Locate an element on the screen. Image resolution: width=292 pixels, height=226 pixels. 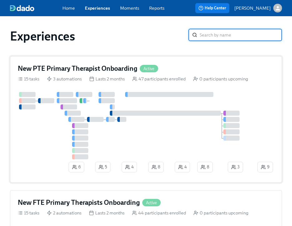
h1: Experiences is located at coordinates (42, 36).